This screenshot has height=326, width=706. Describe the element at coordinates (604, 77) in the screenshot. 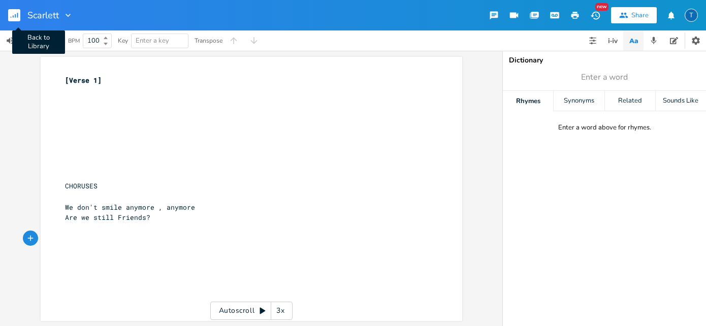

I see `span: Enter a word` at that location.